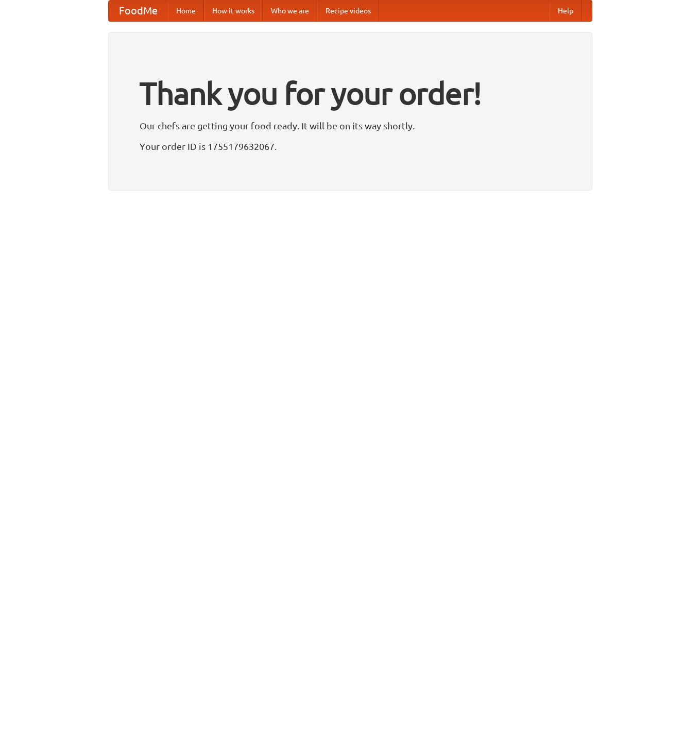 This screenshot has height=729, width=700. Describe the element at coordinates (234, 11) in the screenshot. I see `a: How it works` at that location.